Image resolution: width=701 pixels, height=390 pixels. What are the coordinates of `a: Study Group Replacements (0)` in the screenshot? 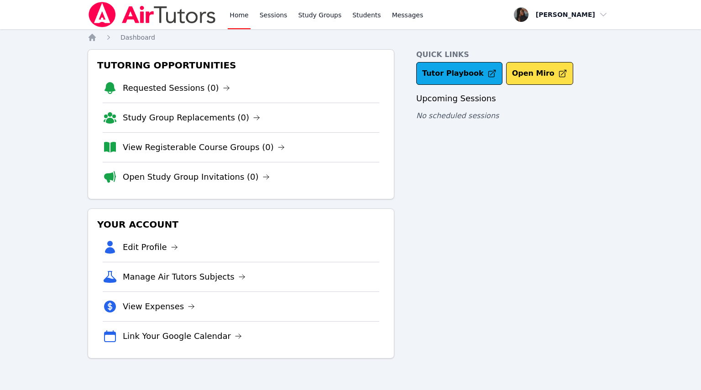 It's located at (191, 118).